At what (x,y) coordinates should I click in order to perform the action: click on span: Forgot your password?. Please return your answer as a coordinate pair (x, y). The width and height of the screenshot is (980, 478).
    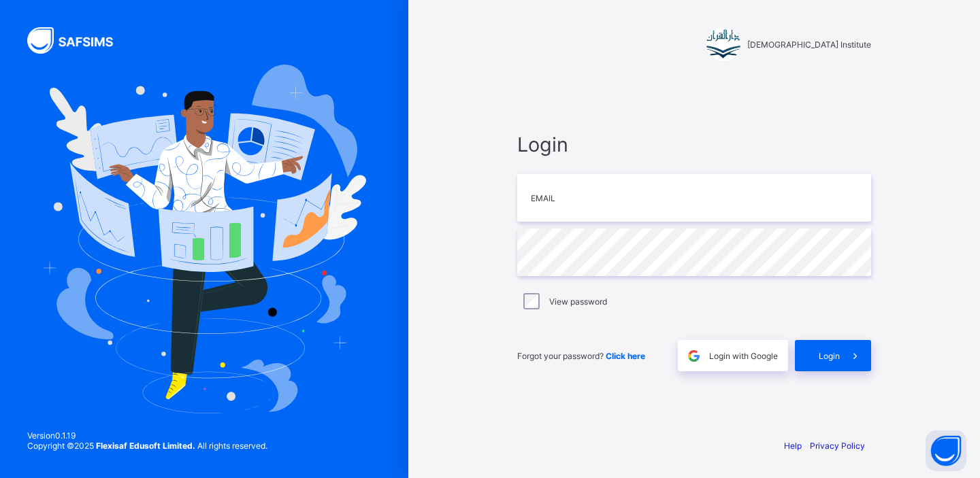
    Looking at the image, I should click on (581, 356).